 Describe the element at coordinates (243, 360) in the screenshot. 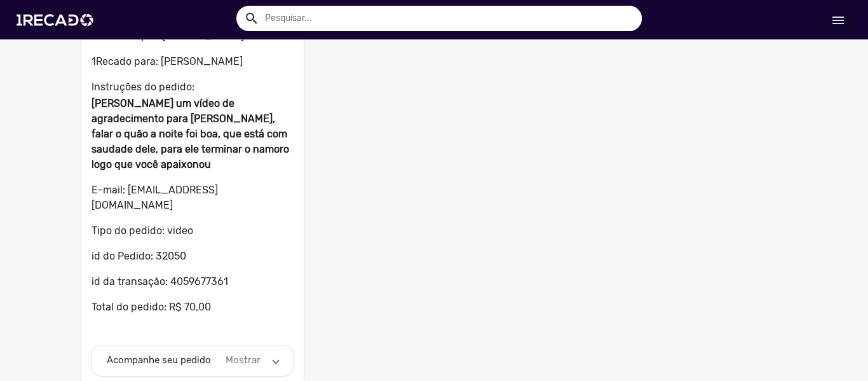

I see `mat-panel-description: Mostrar` at that location.